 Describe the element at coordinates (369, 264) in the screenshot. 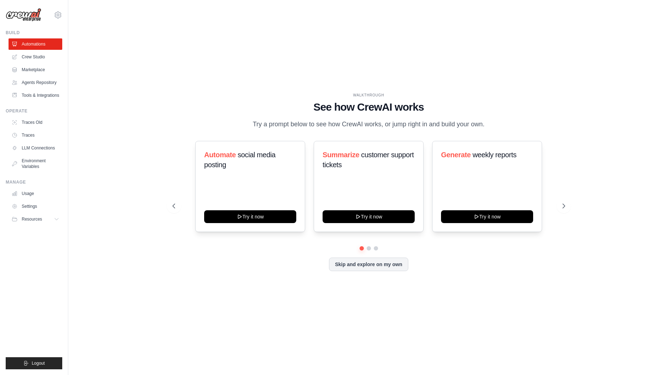

I see `button: Skip and explore on my own` at that location.